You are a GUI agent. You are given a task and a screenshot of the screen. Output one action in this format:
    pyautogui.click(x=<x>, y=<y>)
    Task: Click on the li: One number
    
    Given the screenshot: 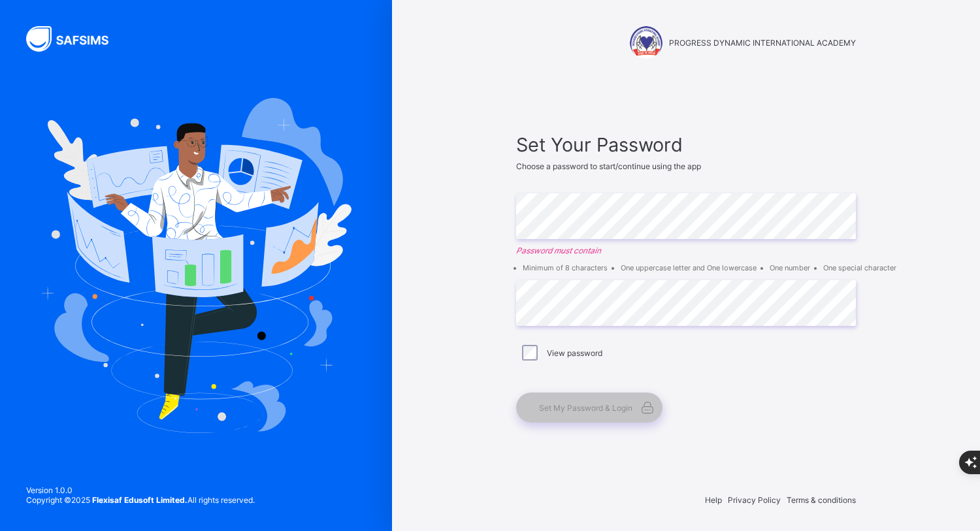 What is the action you would take?
    pyautogui.click(x=789, y=268)
    